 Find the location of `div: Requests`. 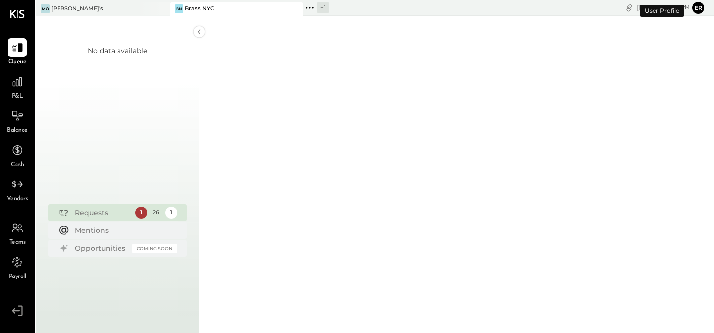

div: Requests is located at coordinates (103, 213).